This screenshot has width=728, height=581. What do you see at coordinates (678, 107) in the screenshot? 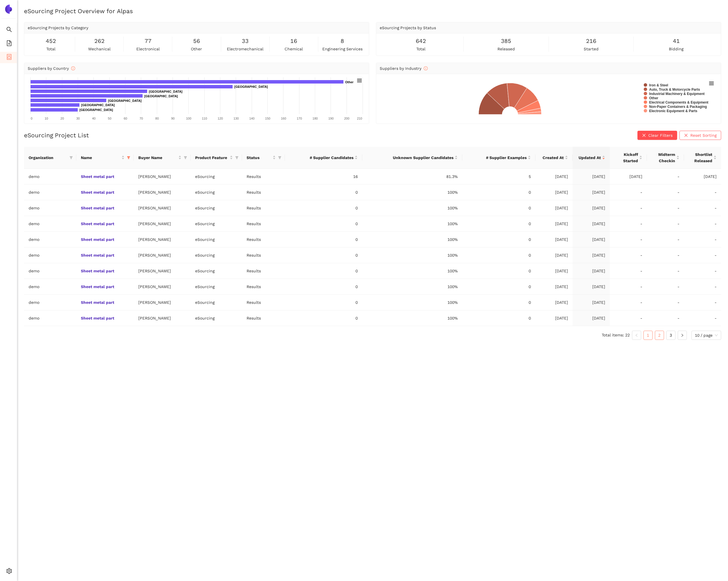
I see `text: Non-Paper Containers & Packaging` at bounding box center [678, 107].